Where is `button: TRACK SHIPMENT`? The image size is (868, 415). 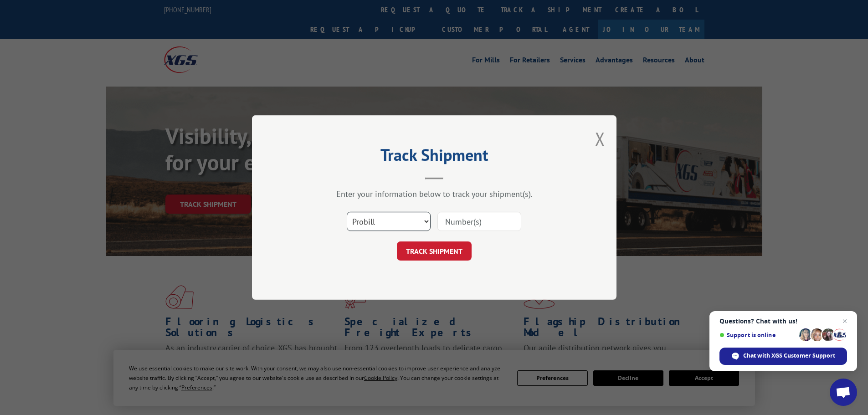 button: TRACK SHIPMENT is located at coordinates (434, 251).